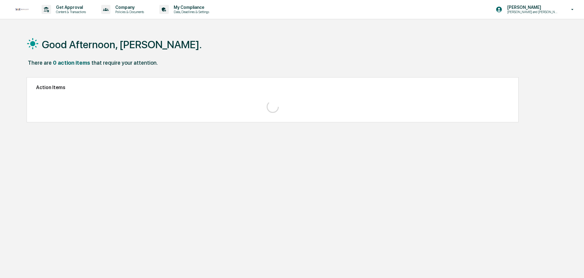 The width and height of the screenshot is (584, 278). I want to click on div: There are, so click(40, 63).